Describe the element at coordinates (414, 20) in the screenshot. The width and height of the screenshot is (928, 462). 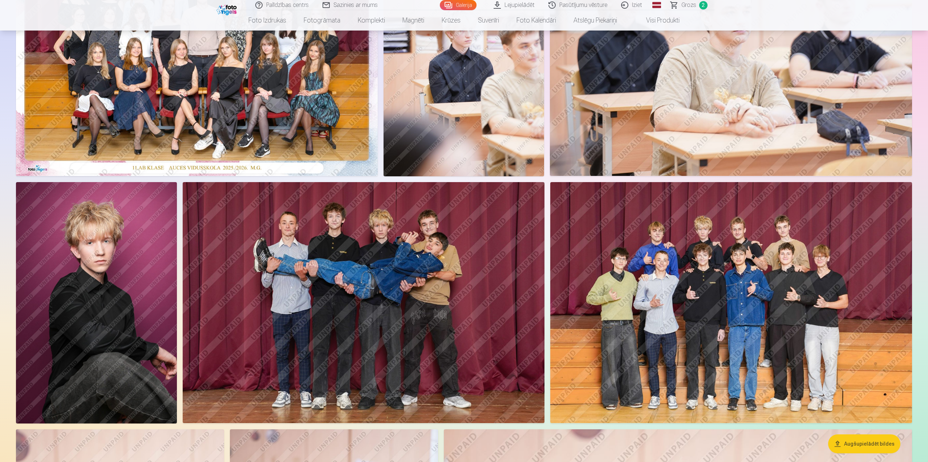
I see `a: Magnēti` at that location.